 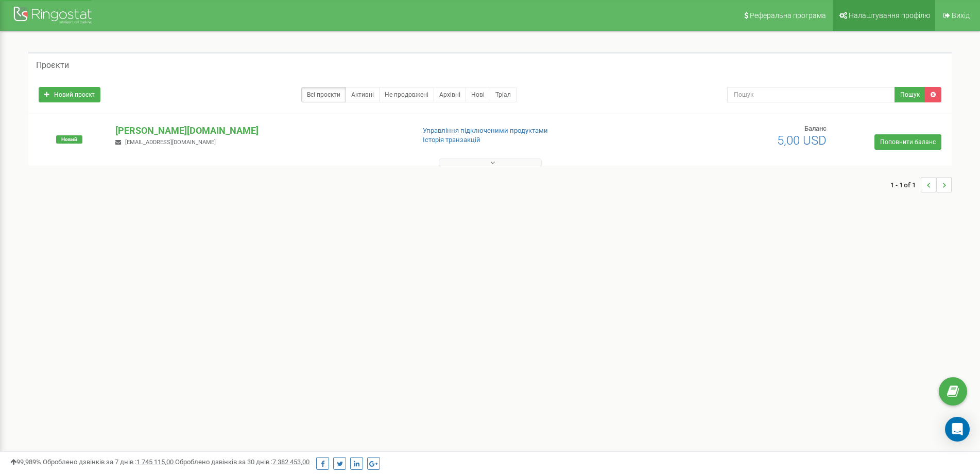 I want to click on u: 7 382 453,00, so click(x=291, y=461).